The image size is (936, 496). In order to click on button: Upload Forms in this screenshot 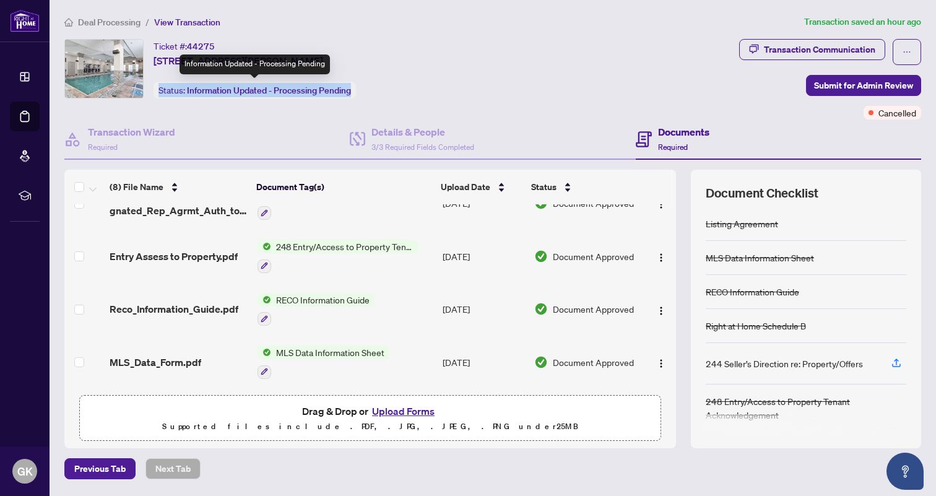, I will do `click(403, 411)`.